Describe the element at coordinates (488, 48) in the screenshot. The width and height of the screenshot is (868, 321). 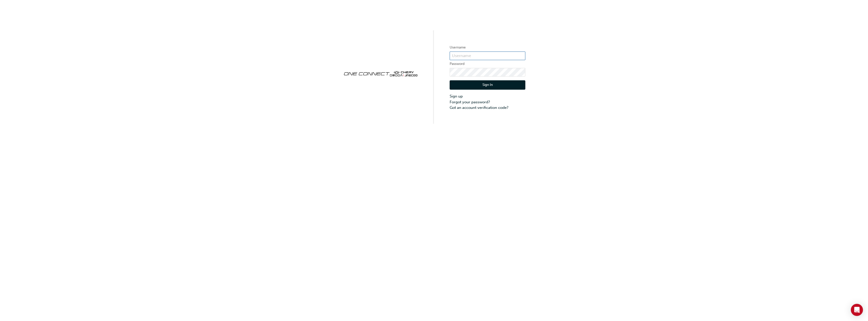
I see `label: Username` at that location.